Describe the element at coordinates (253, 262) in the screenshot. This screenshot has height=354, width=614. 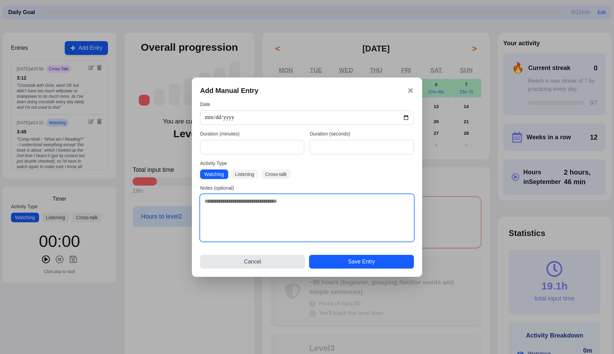
I see `button: Cancel` at that location.